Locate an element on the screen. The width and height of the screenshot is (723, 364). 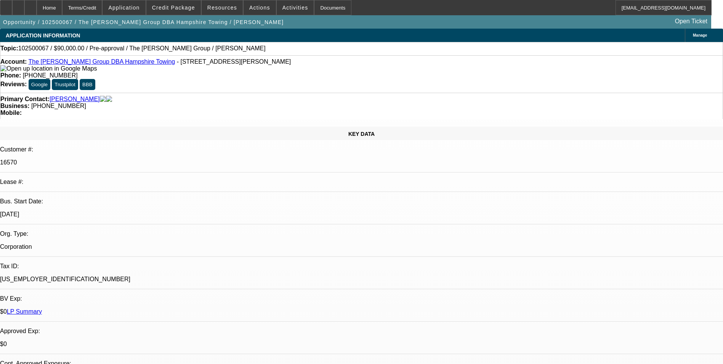
a: LP Summary is located at coordinates (24, 311).